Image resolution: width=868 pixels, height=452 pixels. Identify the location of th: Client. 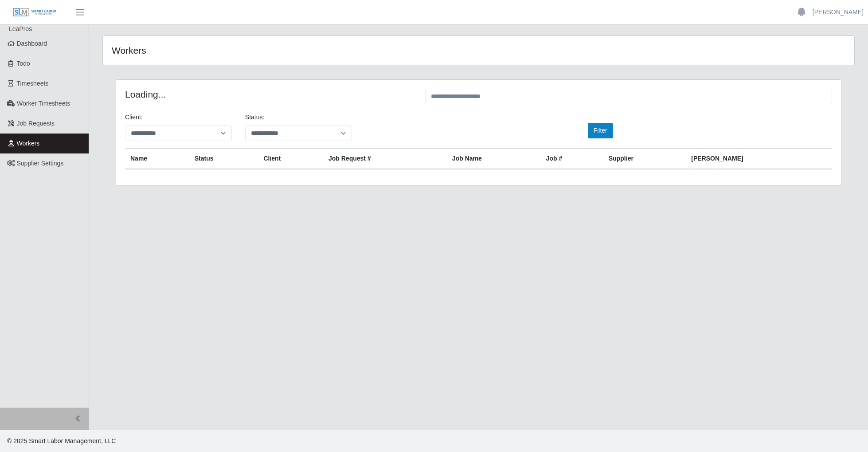
(290, 159).